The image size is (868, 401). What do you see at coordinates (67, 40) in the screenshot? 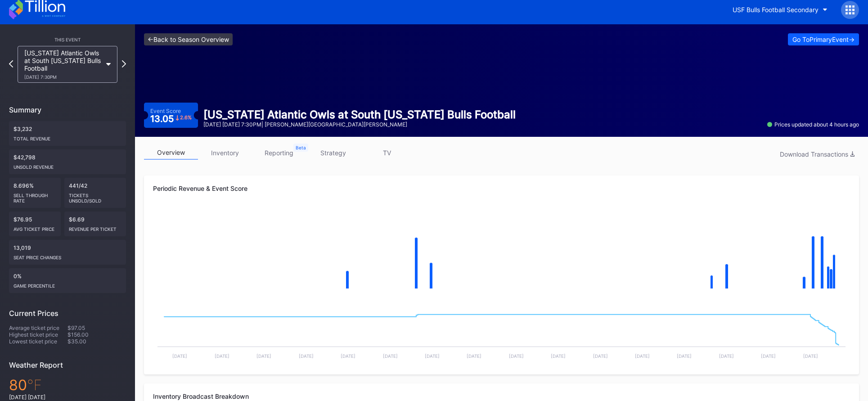
I see `div: This Event` at bounding box center [67, 40].